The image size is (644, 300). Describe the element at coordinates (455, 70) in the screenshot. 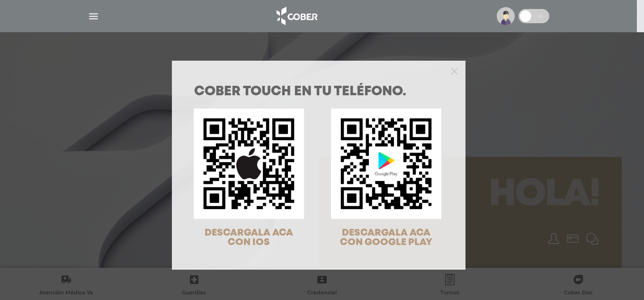

I see `button: Close` at that location.